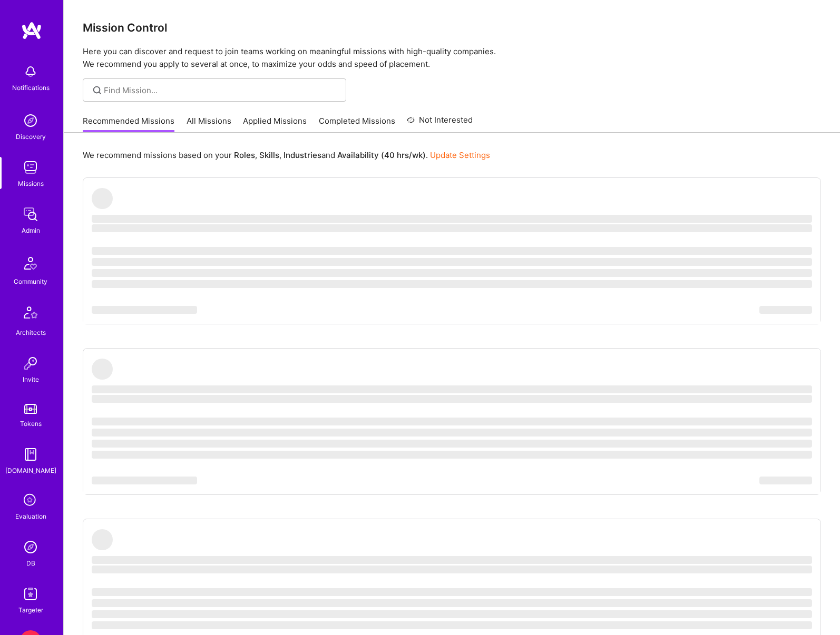 The image size is (840, 635). I want to click on img: Skill Targeter, so click(31, 594).